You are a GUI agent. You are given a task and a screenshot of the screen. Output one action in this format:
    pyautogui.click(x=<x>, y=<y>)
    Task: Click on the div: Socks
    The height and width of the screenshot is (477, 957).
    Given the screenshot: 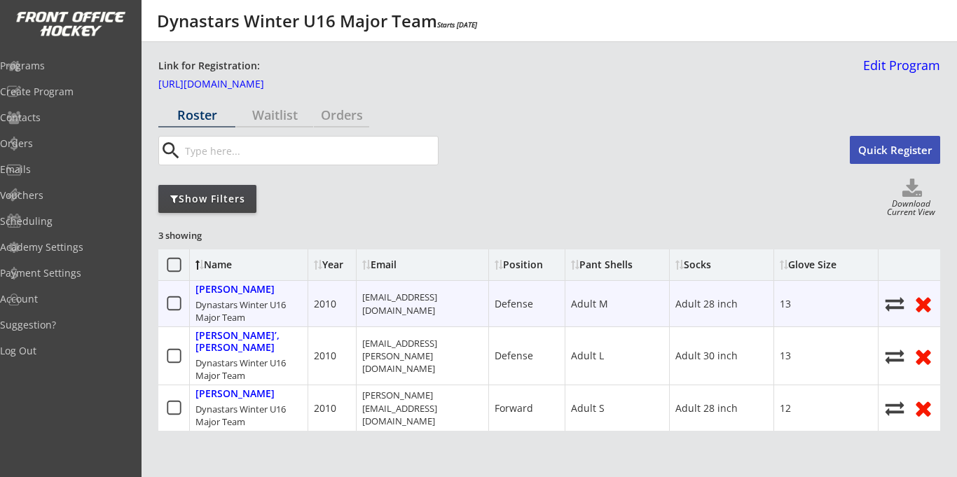 What is the action you would take?
    pyautogui.click(x=693, y=265)
    